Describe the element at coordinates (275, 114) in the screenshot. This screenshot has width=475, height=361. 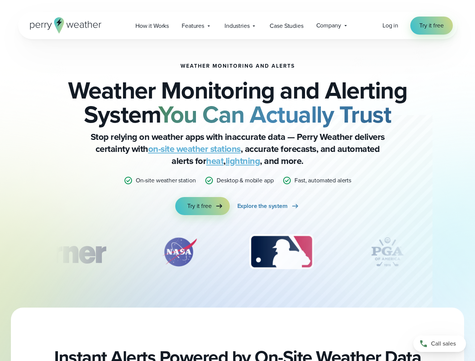
I see `strong: You Can Actually Trust` at that location.